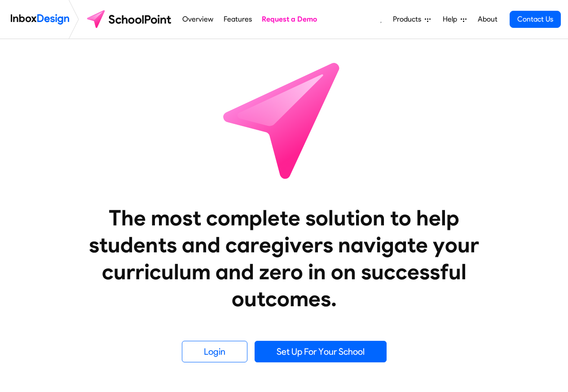  I want to click on span: Products, so click(409, 19).